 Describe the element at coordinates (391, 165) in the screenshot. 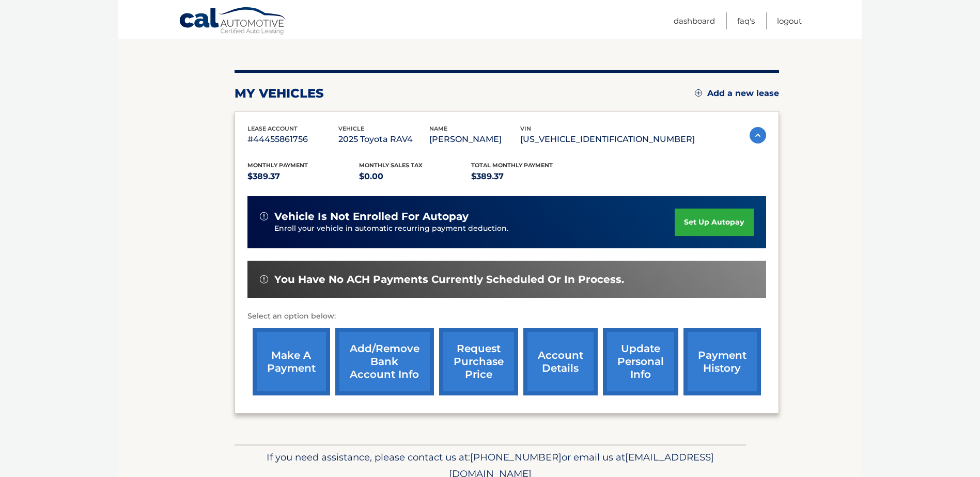

I see `span: Monthly sales Tax` at that location.